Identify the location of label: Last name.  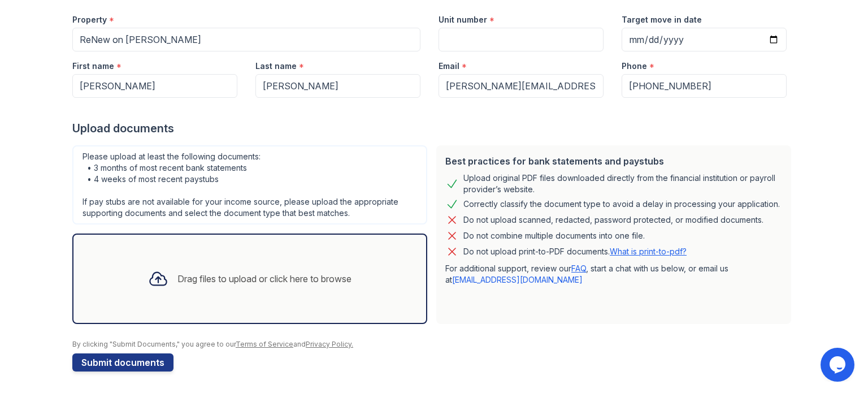
(276, 66).